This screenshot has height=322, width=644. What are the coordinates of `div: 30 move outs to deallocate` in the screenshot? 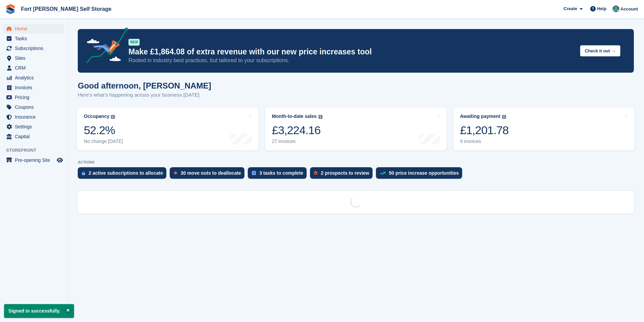 It's located at (211, 173).